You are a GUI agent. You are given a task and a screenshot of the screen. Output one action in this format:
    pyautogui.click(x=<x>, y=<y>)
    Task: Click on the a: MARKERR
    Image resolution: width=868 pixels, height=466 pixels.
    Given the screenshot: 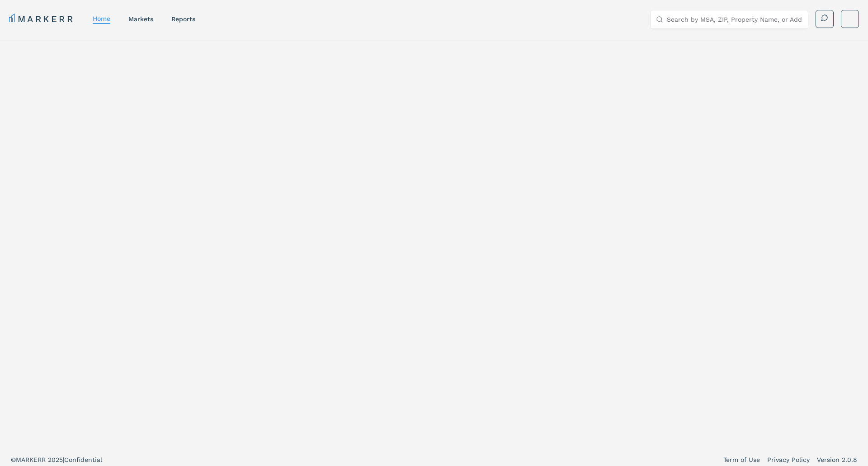 What is the action you would take?
    pyautogui.click(x=41, y=19)
    